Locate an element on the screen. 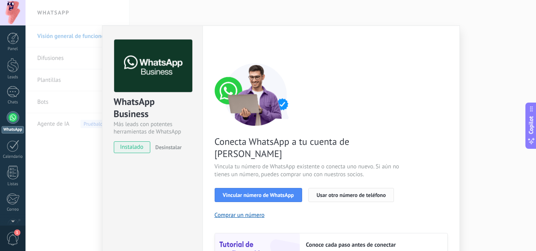 The image size is (536, 251). div: Correo is located at coordinates (13, 210).